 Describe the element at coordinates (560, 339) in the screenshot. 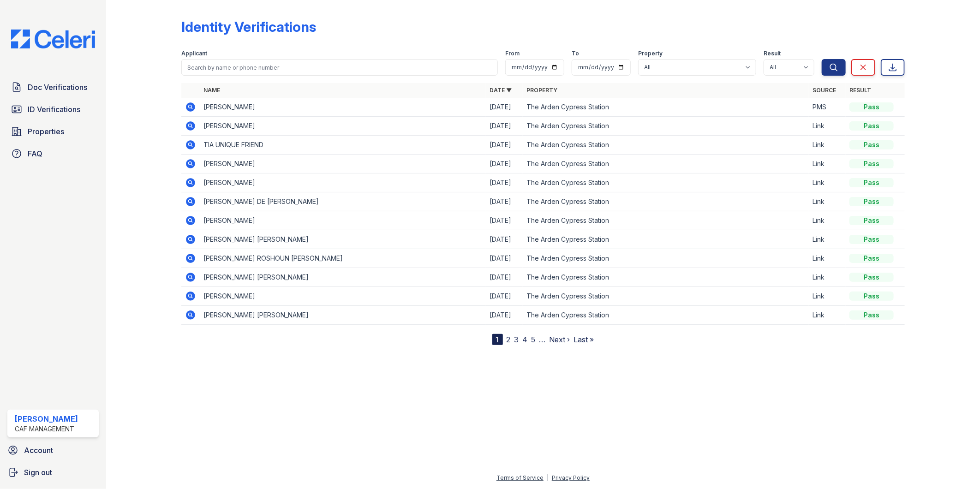

I see `a: Next ›` at that location.